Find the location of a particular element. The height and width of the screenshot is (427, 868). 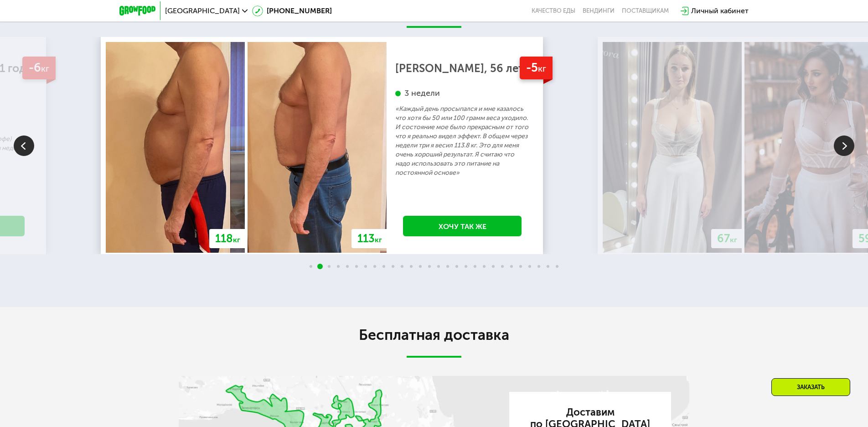

div: -5 is located at coordinates (536, 68).